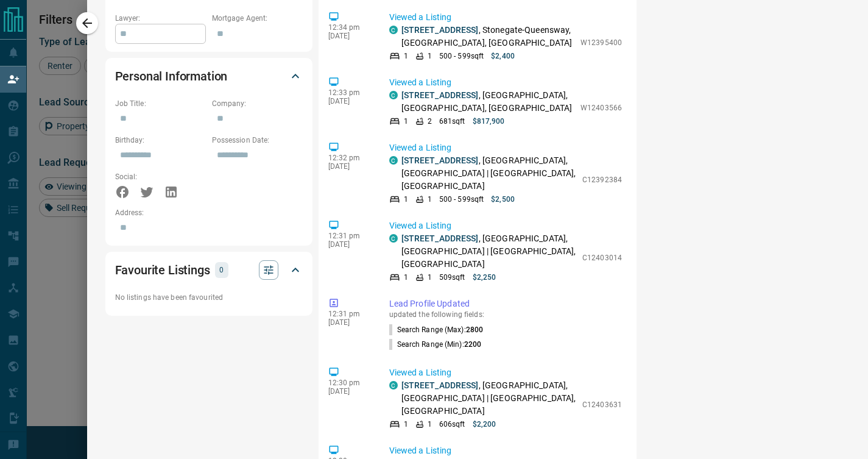  Describe the element at coordinates (601, 258) in the screenshot. I see `p: C12403014` at that location.